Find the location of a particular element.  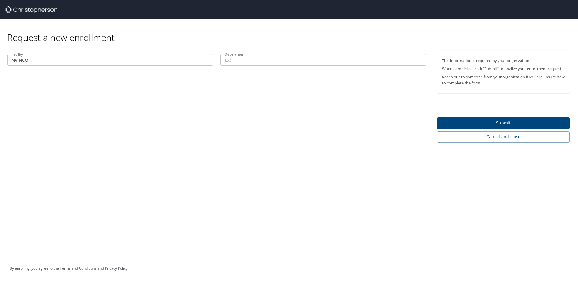

button: Submit is located at coordinates (503, 123).